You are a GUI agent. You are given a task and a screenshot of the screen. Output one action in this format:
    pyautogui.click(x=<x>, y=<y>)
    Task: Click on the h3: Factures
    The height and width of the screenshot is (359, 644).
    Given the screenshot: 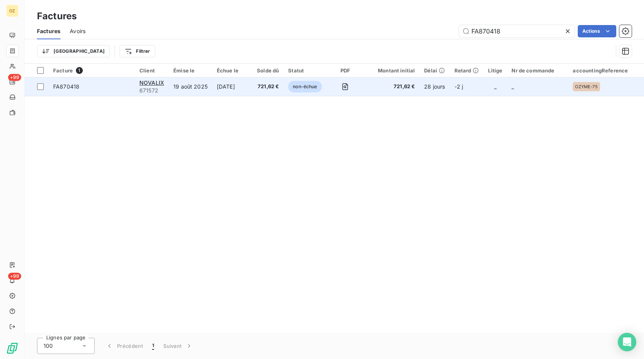 What is the action you would take?
    pyautogui.click(x=57, y=16)
    